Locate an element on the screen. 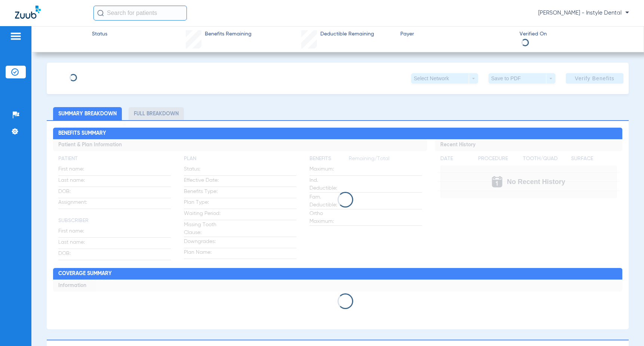 This screenshot has height=346, width=644. span: Status is located at coordinates (99, 34).